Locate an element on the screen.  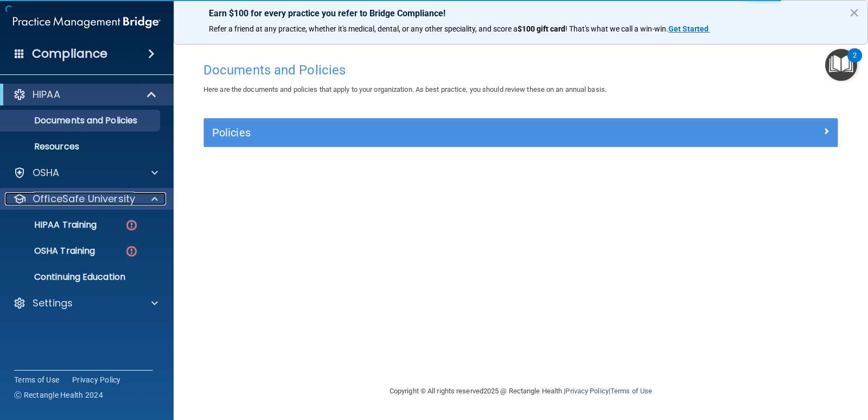
img: PMB logo is located at coordinates (87, 22).